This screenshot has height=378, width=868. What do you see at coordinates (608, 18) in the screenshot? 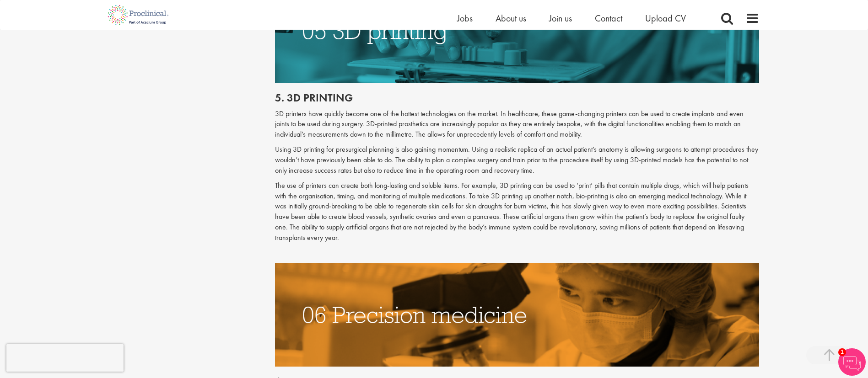
I see `a: Contact` at bounding box center [608, 18].